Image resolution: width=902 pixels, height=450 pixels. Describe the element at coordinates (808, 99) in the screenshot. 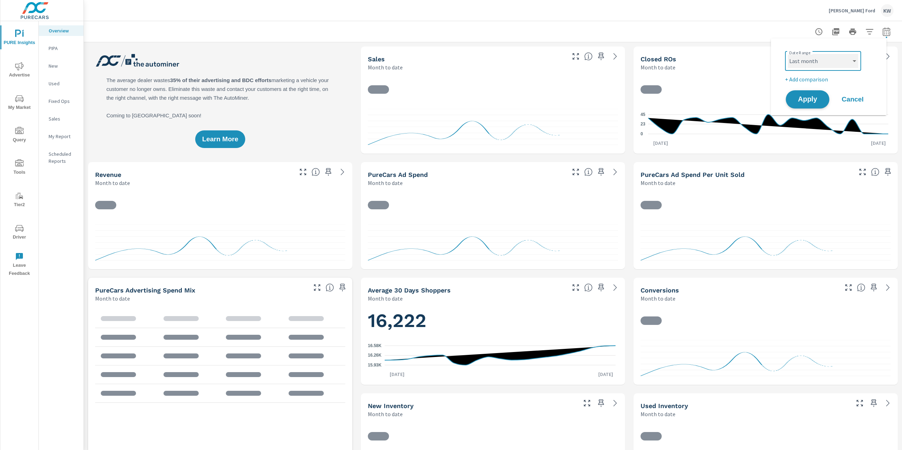

I see `button: Apply` at that location.